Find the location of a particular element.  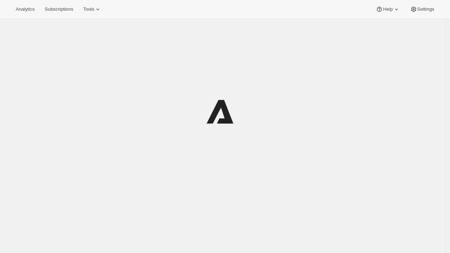

button: Help is located at coordinates (387, 9).